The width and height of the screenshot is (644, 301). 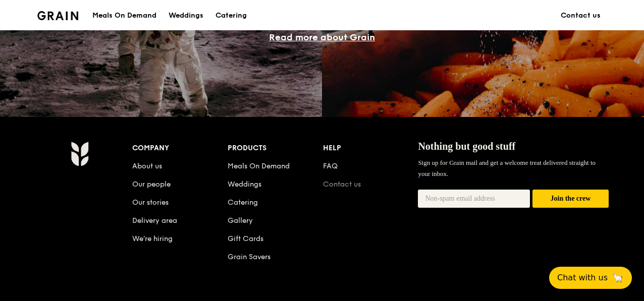 I want to click on span: Sign up for Grain mail and get a welcome treat delivered straight to your inbox., so click(x=507, y=168).